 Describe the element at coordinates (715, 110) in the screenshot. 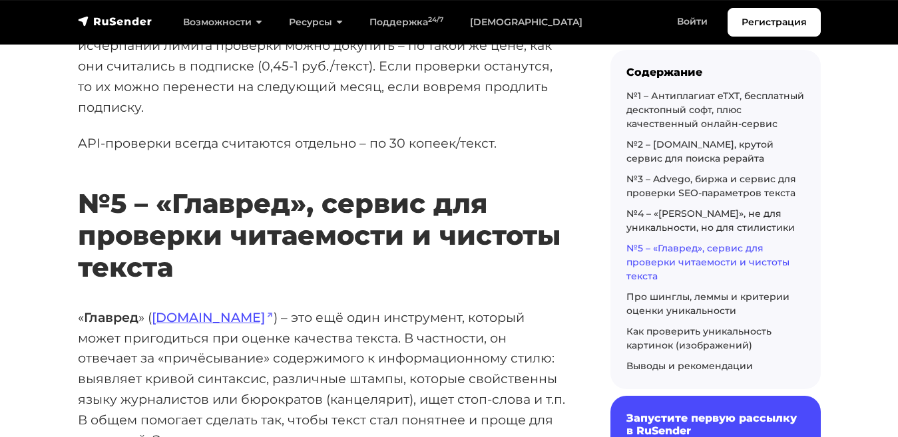

I see `a: №1 – Антиплагиат eTXT, бесплатный десктопный софт, плюс качественный онлайн-сервис` at that location.